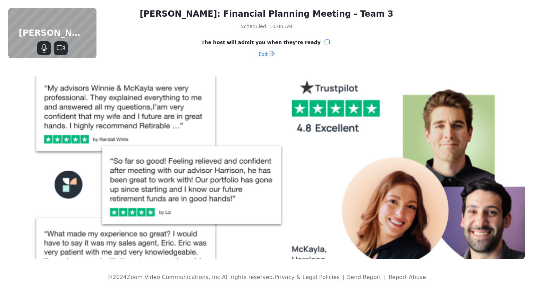 The image size is (533, 287). Describe the element at coordinates (263, 54) in the screenshot. I see `span: Exit` at that location.